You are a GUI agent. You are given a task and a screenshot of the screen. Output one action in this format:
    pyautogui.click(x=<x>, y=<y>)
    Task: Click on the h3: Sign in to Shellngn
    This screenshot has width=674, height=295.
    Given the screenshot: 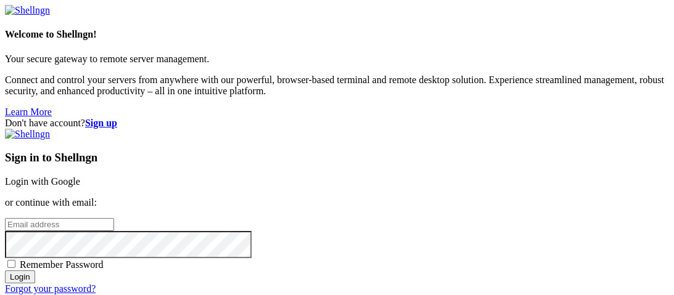 What is the action you would take?
    pyautogui.click(x=337, y=158)
    